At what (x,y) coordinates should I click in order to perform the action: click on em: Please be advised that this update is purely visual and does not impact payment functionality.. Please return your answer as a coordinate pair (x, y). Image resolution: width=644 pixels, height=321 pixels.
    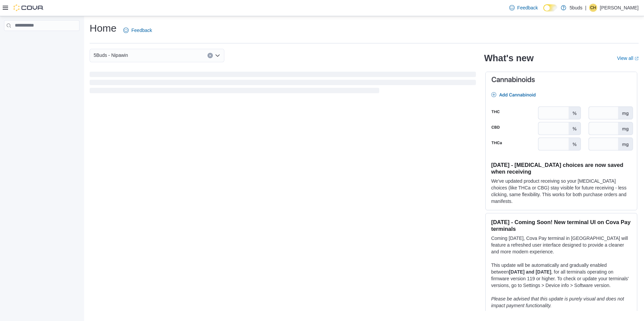
    Looking at the image, I should click on (558, 302).